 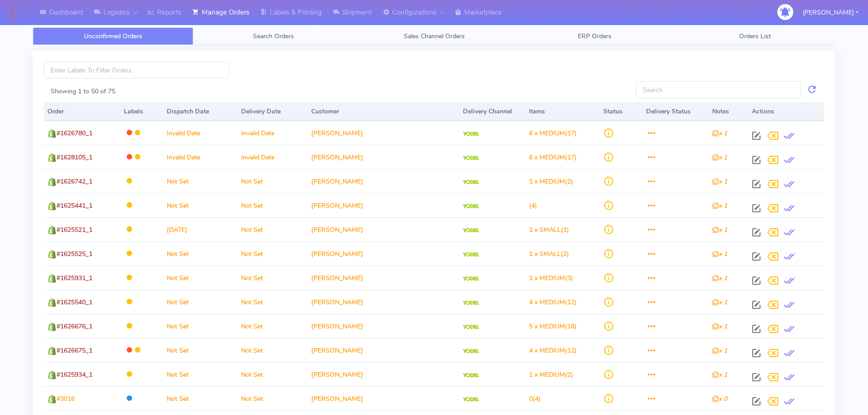 What do you see at coordinates (492, 112) in the screenshot?
I see `th: Delivery Channel` at bounding box center [492, 112].